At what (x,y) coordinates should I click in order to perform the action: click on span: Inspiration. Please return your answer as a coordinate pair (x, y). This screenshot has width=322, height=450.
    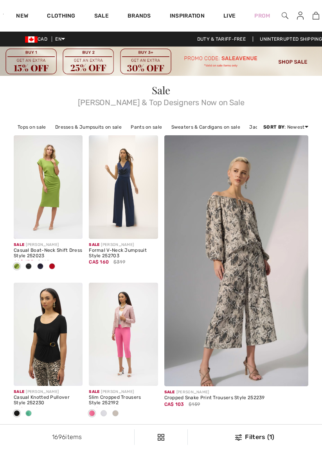
    Looking at the image, I should click on (187, 16).